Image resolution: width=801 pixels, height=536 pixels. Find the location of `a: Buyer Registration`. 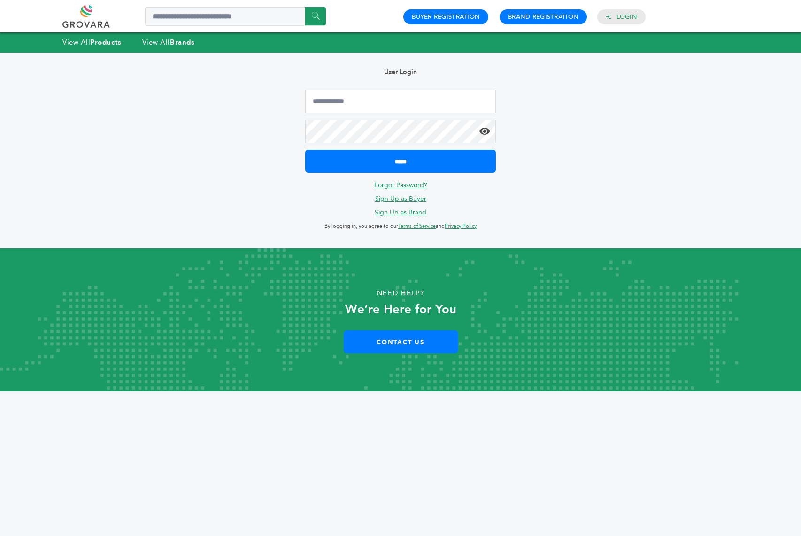

a: Buyer Registration is located at coordinates (446, 17).